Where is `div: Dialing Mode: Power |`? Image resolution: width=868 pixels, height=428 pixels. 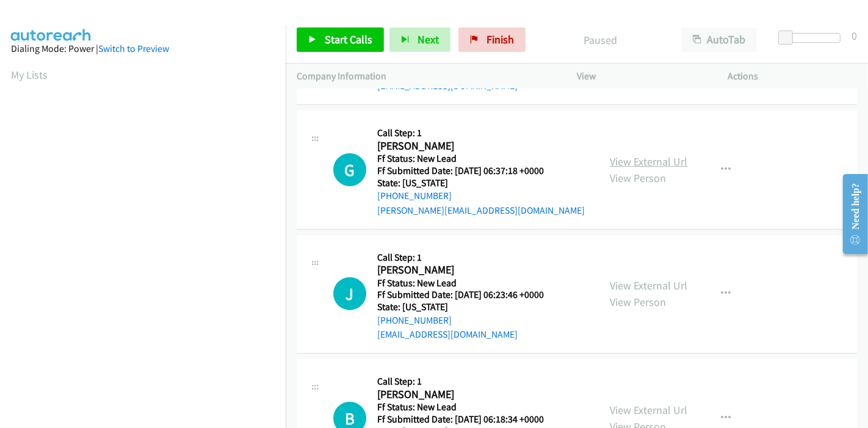
div: Dialing Mode: Power | is located at coordinates (143, 49).